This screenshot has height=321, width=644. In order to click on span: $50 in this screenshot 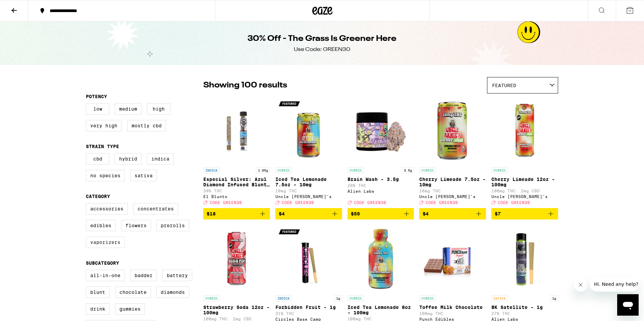, I will do `click(355, 214)`.